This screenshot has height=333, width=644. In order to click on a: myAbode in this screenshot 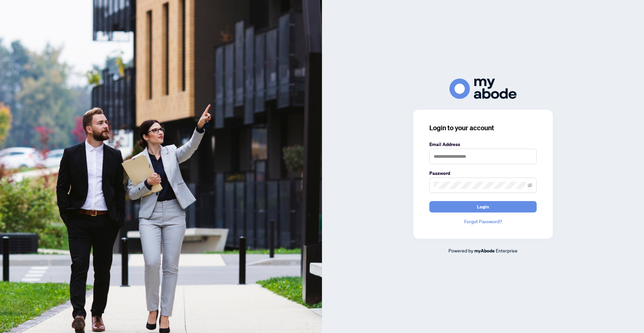, I will do `click(485, 251)`.